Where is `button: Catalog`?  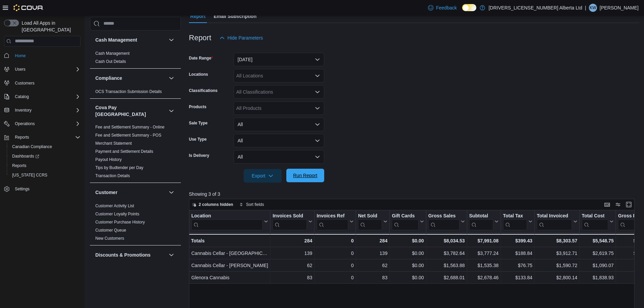 button: Catalog is located at coordinates (22, 97).